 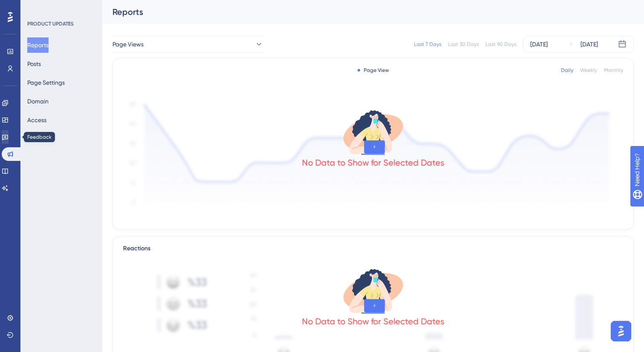 What do you see at coordinates (589, 70) in the screenshot?
I see `div: Weekly` at bounding box center [589, 70].